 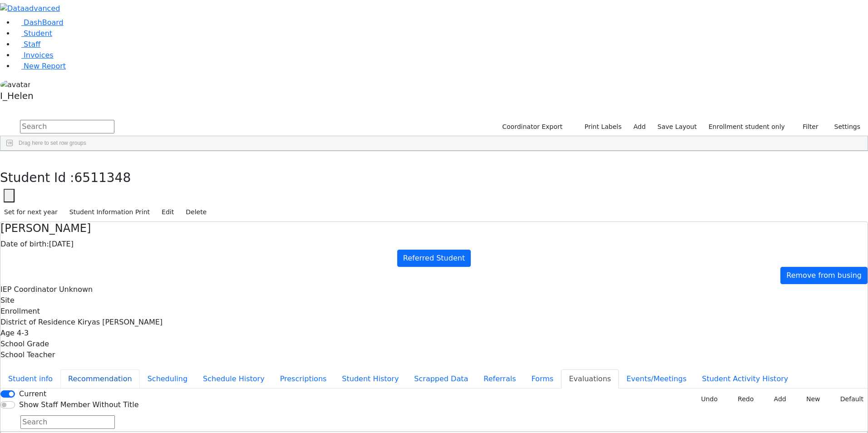 I want to click on button: Events/Meetings, so click(x=656, y=379).